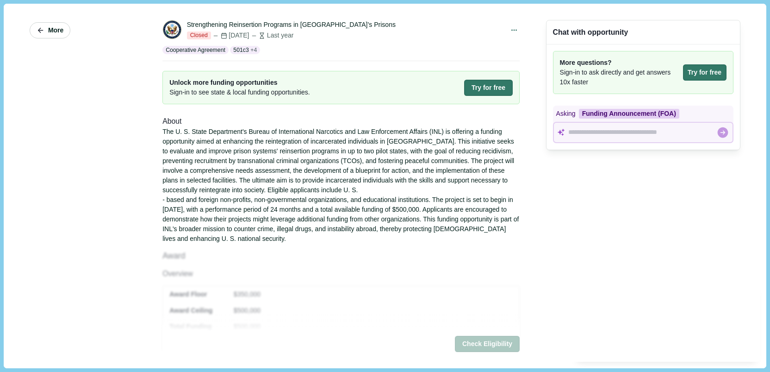  I want to click on div: Last year, so click(272, 35).